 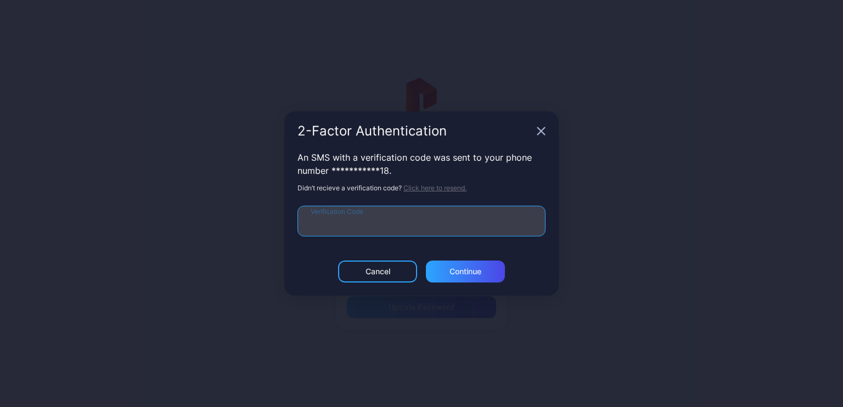 What do you see at coordinates (421, 188) in the screenshot?
I see `div: Didn’t recieve a verification code?` at bounding box center [421, 188].